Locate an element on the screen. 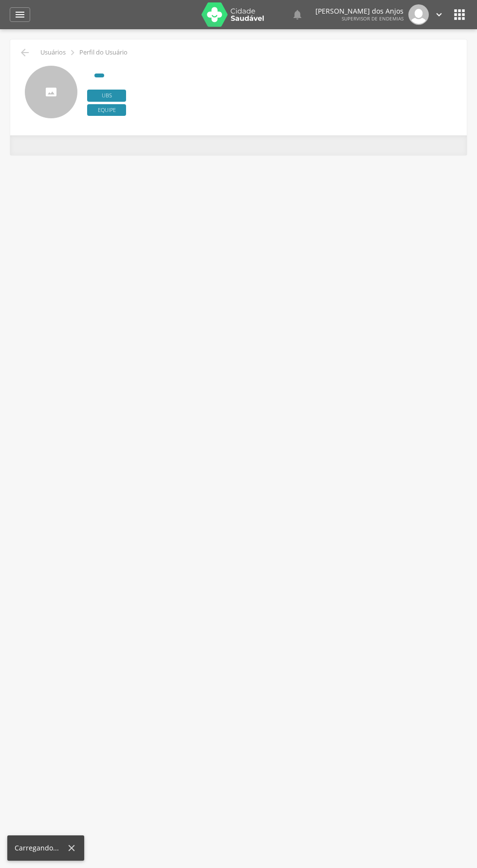 The image size is (477, 868). span: Equipe is located at coordinates (107, 110).